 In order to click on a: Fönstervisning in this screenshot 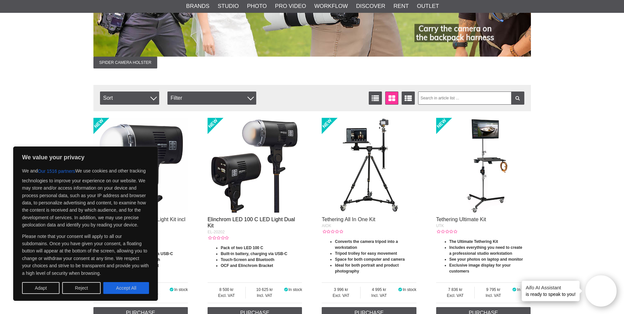, I will do `click(392, 98)`.